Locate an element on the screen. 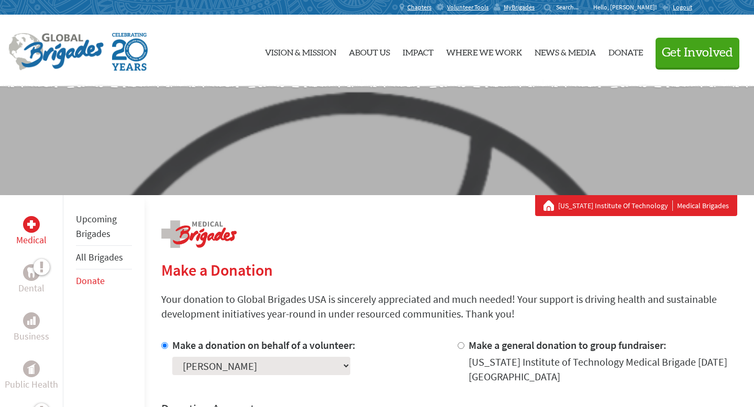  img: logo-medical.png is located at coordinates (199, 234).